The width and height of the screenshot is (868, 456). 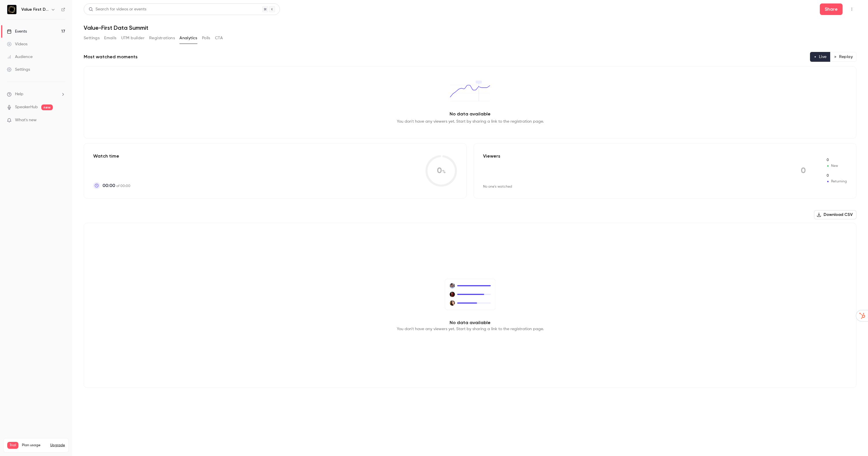 I want to click on div: Audience, so click(x=20, y=57).